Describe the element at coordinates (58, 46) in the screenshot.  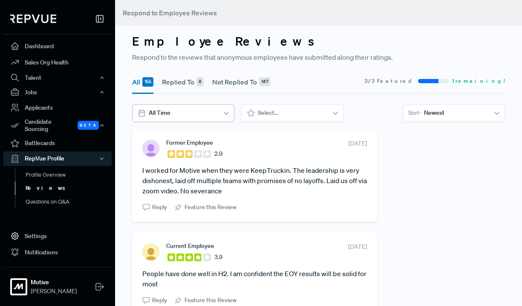
I see `a: Dashboard` at that location.